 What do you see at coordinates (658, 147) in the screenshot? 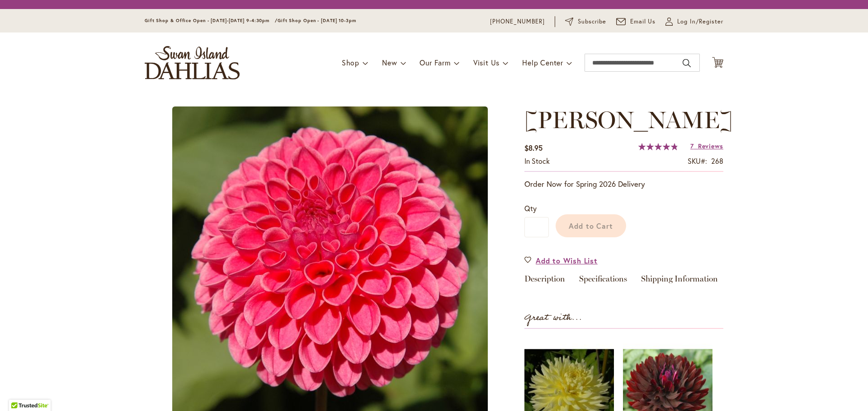
I see `div: 97%` at bounding box center [658, 147].